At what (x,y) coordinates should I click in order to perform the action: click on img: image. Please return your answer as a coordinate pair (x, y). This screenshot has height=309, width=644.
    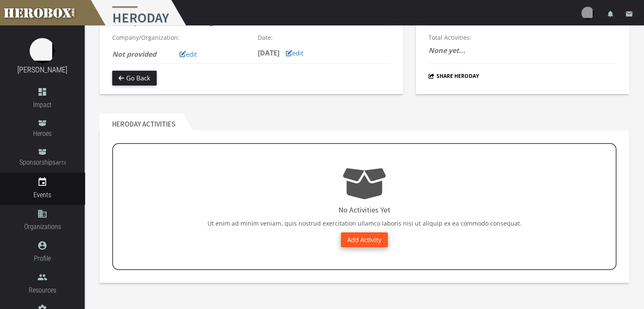
    Looking at the image, I should click on (42, 51).